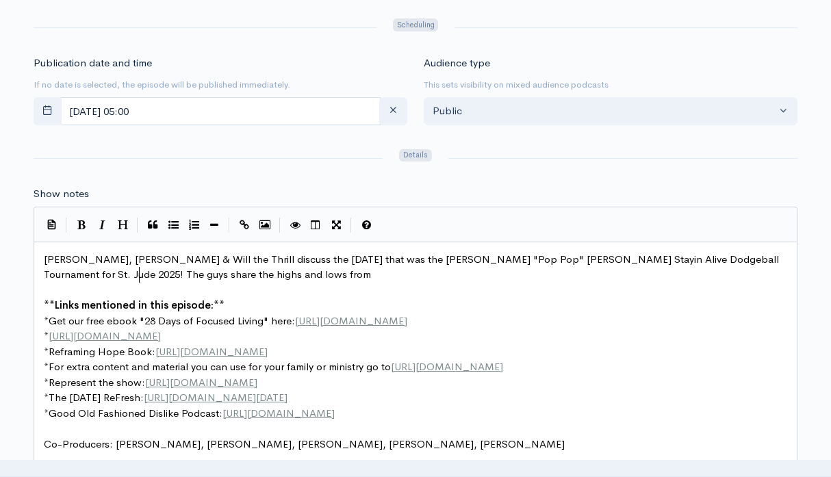 The width and height of the screenshot is (831, 477). Describe the element at coordinates (516, 84) in the screenshot. I see `small: This sets visibility on mixed audience podcasts` at that location.